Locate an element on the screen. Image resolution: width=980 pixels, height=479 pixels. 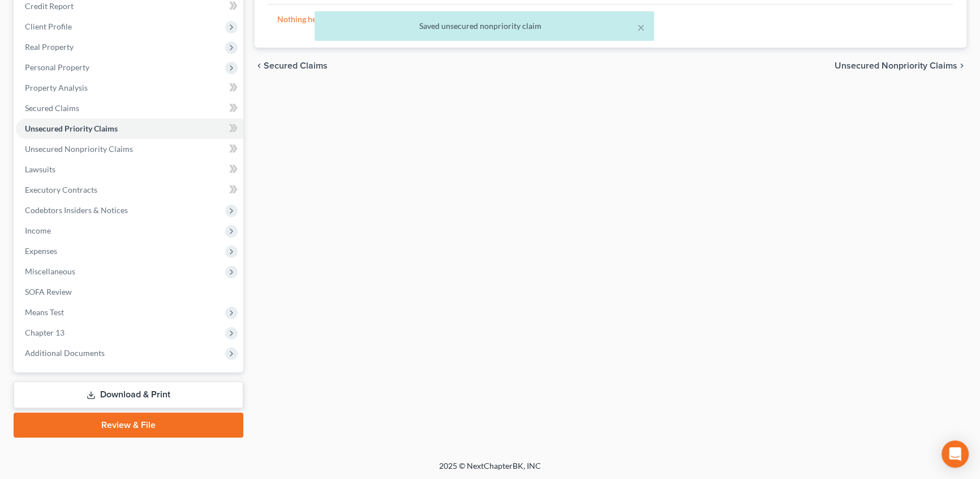
span: Miscellaneous is located at coordinates (50, 271).